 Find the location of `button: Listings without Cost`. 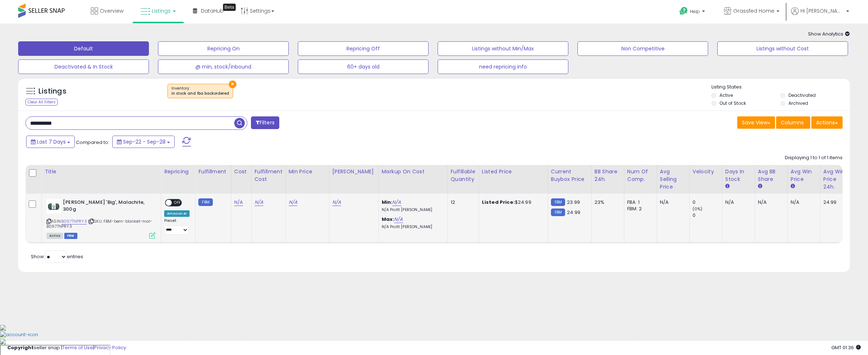

button: Listings without Cost is located at coordinates (783, 49).